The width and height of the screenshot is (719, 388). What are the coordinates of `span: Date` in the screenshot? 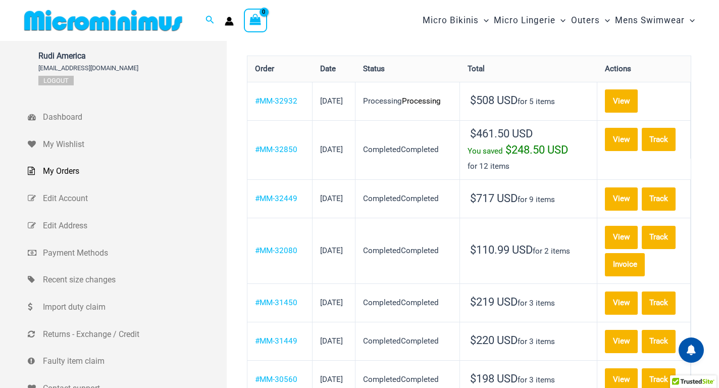 It's located at (328, 69).